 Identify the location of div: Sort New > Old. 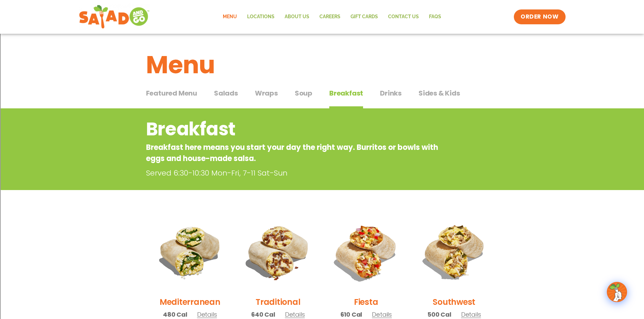
(322, 12).